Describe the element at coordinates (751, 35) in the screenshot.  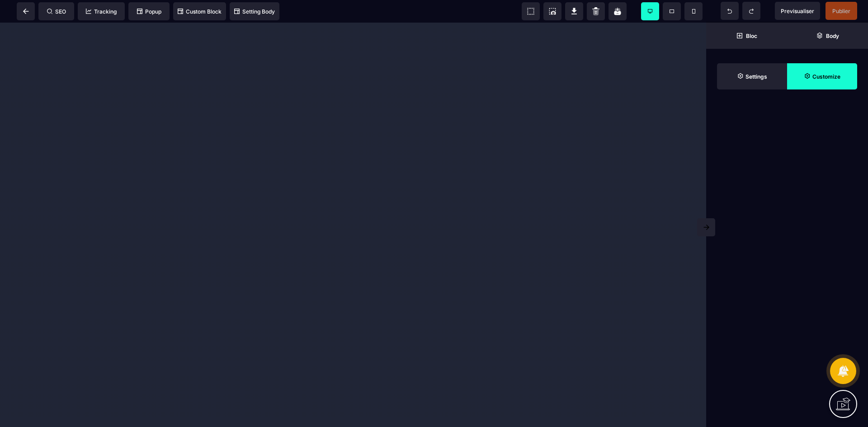
I see `strong: Bloc` at that location.